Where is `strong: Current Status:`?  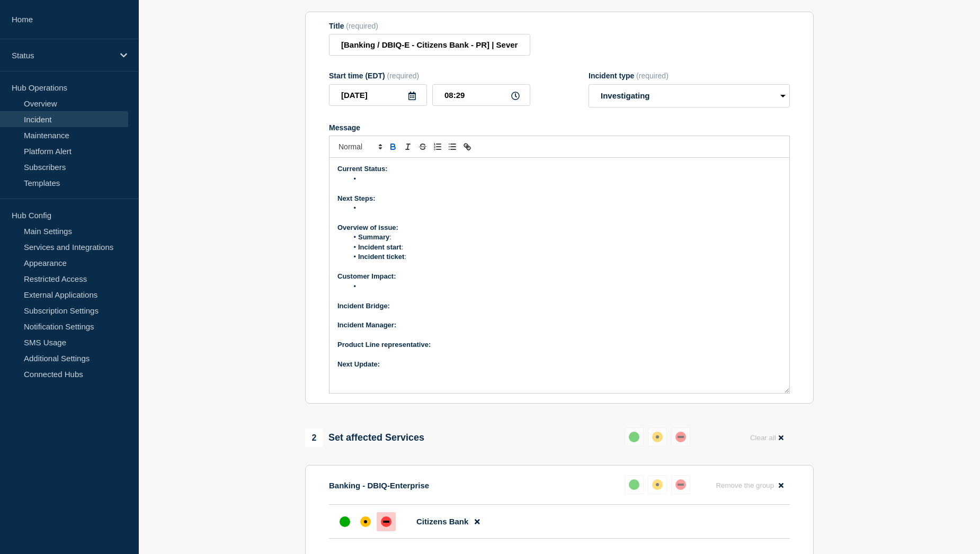 strong: Current Status: is located at coordinates (362, 168).